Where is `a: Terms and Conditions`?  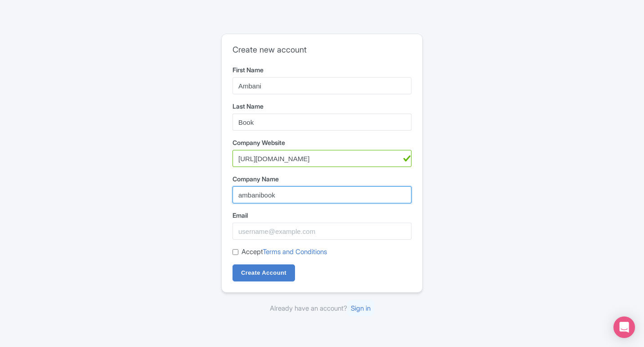 a: Terms and Conditions is located at coordinates (294, 252).